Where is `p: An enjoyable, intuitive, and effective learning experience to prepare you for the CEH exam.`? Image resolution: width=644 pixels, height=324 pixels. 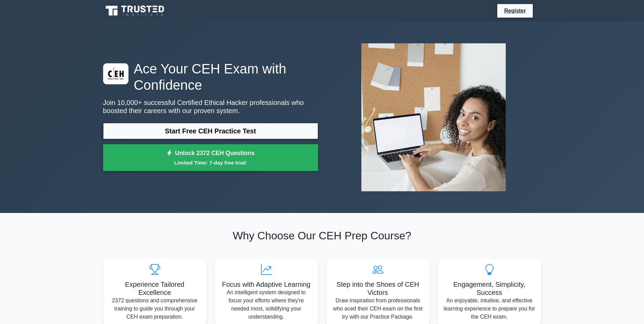 p: An enjoyable, intuitive, and effective learning experience to prepare you for the CEH exam. is located at coordinates (490, 309).